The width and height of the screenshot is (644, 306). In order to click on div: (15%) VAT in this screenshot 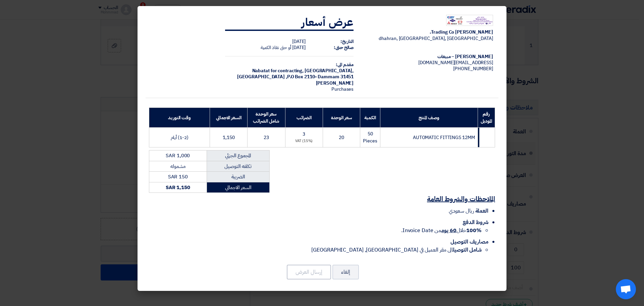, I will do `click(304, 141)`.